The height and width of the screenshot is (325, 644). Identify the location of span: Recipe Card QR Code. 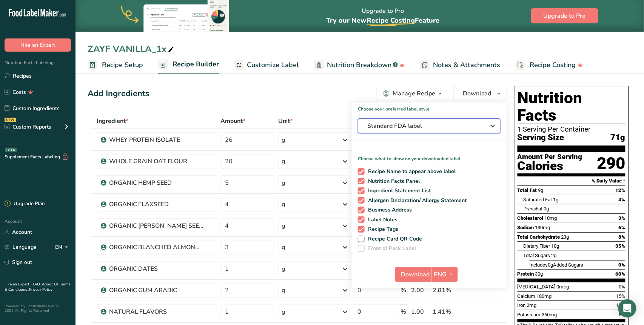
(394, 239).